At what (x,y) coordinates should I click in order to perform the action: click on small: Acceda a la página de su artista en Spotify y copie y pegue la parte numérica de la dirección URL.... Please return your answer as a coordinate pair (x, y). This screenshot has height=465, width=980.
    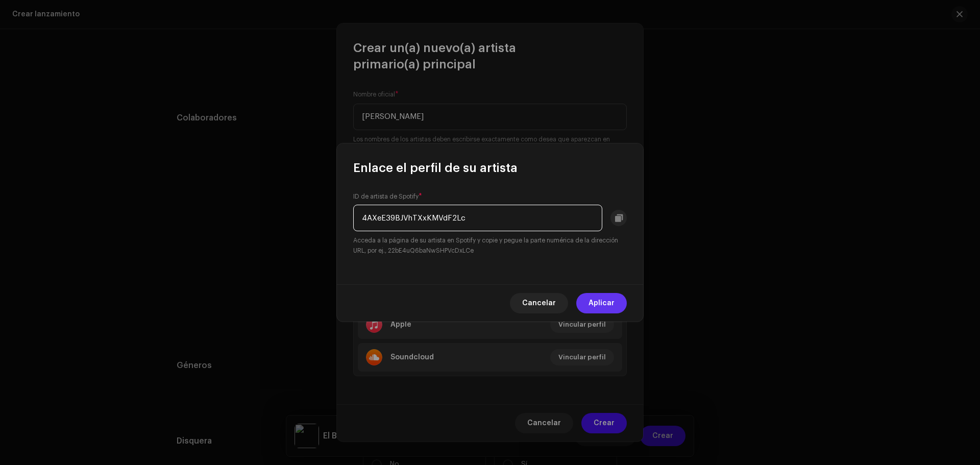
    Looking at the image, I should click on (490, 246).